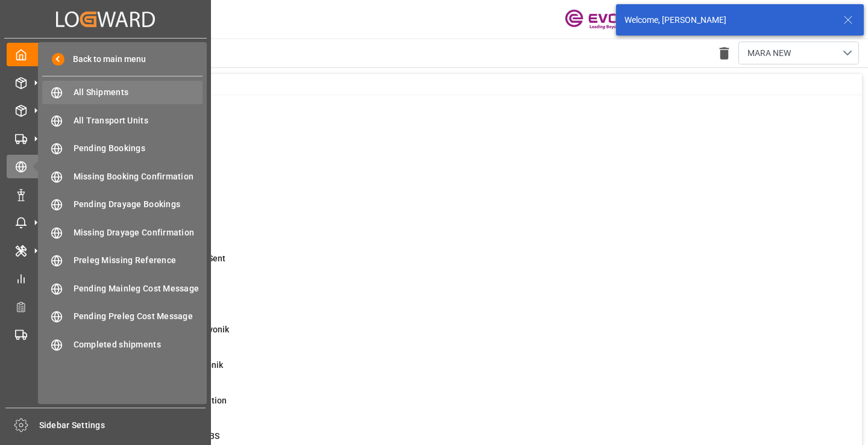 This screenshot has width=868, height=445. I want to click on a: Pending Drayage Bookings, so click(122, 204).